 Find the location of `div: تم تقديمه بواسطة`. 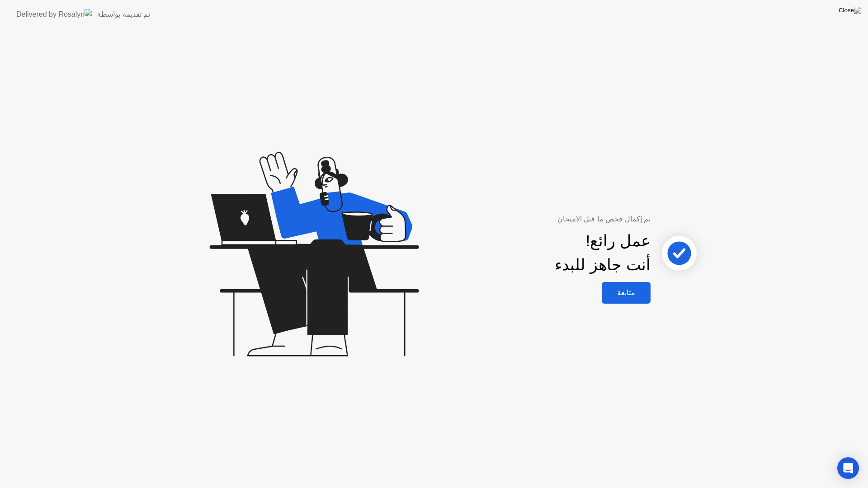

div: تم تقديمه بواسطة is located at coordinates (123, 14).